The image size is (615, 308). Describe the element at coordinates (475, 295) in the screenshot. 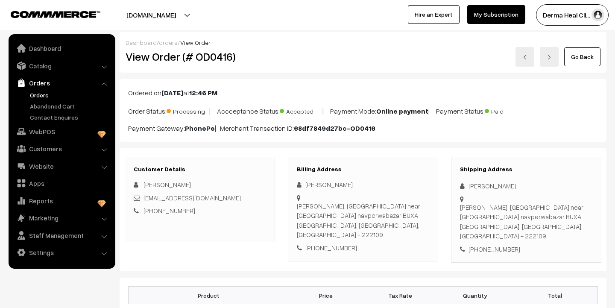

I see `th: Quantity` at that location.